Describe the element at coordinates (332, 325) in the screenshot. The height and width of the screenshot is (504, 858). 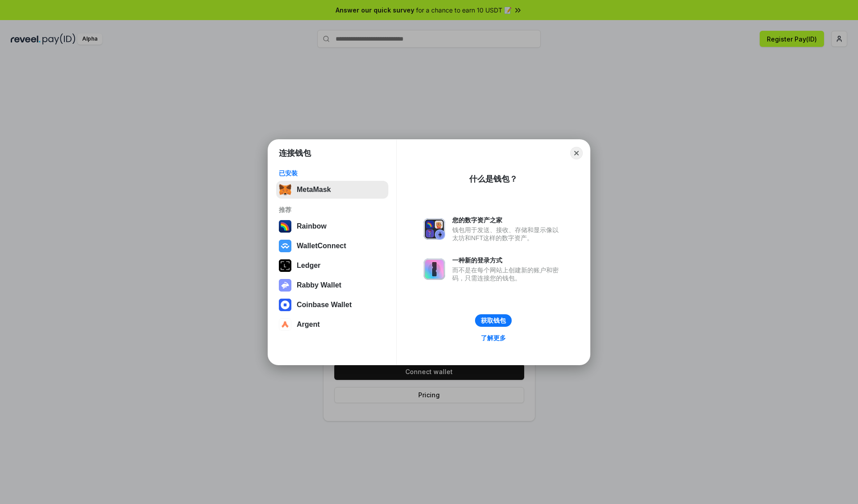
I see `button: Argent` at that location.